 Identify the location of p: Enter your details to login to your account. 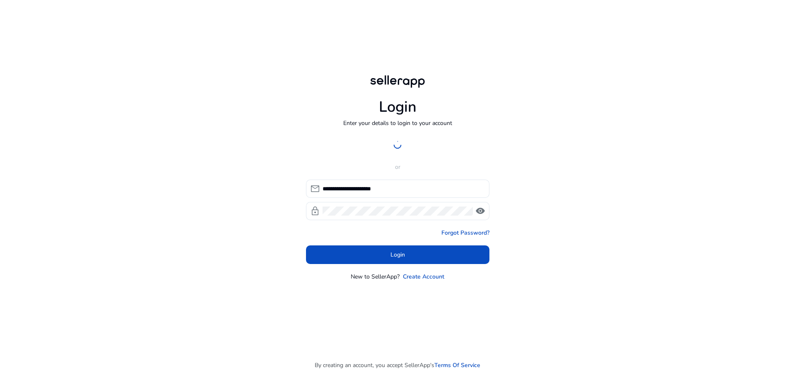
(398, 123).